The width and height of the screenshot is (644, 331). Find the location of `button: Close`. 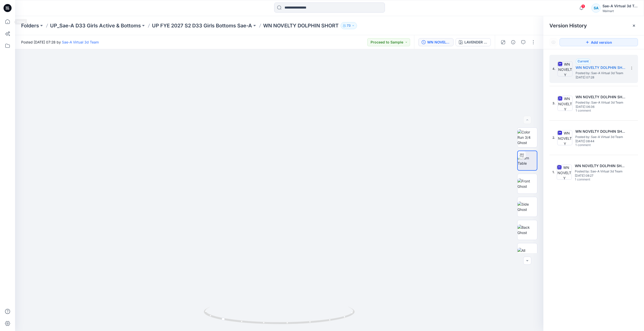

button: Close is located at coordinates (634, 25).